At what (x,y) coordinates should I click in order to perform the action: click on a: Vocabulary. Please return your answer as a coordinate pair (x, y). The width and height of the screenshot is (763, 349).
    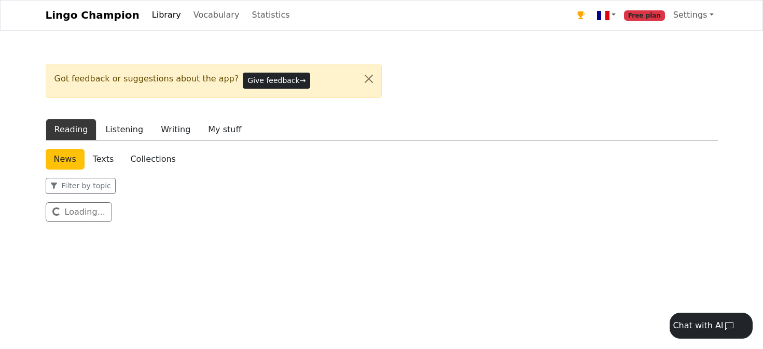
    Looking at the image, I should click on (216, 15).